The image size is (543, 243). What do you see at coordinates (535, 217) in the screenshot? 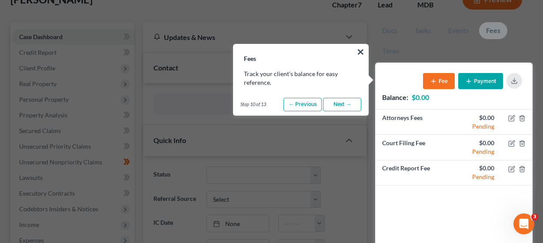
I see `span: 3` at bounding box center [535, 217].